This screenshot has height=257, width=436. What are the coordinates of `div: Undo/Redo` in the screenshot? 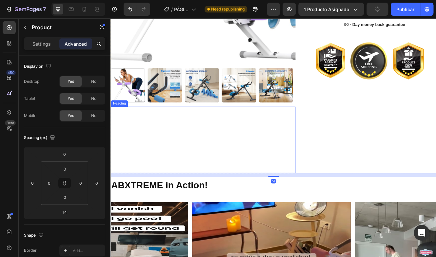 It's located at (137, 9).